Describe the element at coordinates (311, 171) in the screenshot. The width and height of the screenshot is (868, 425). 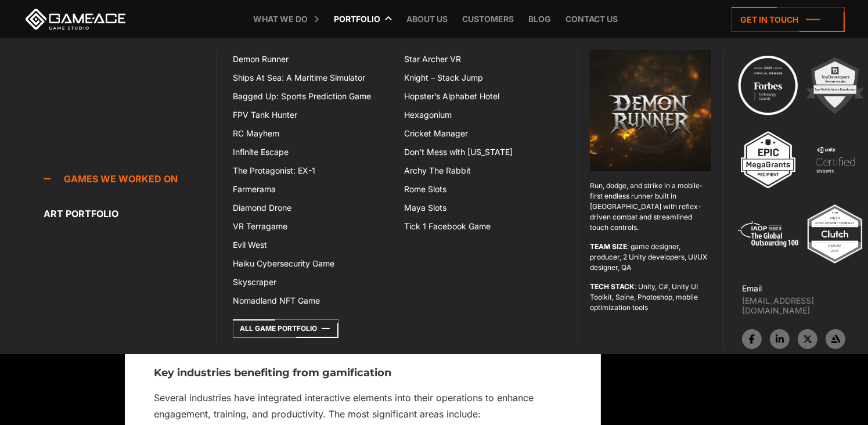
I see `a: The Protagonist: EX-1` at that location.